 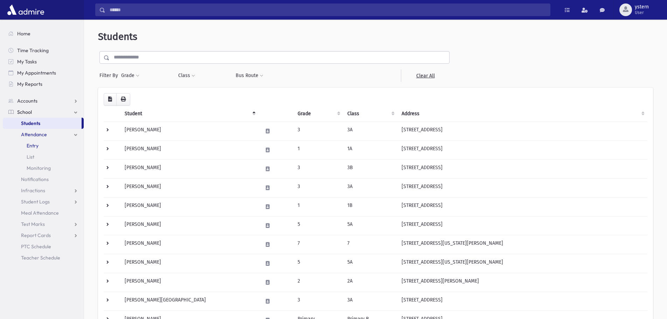 I want to click on span: Report Cards, so click(x=36, y=235).